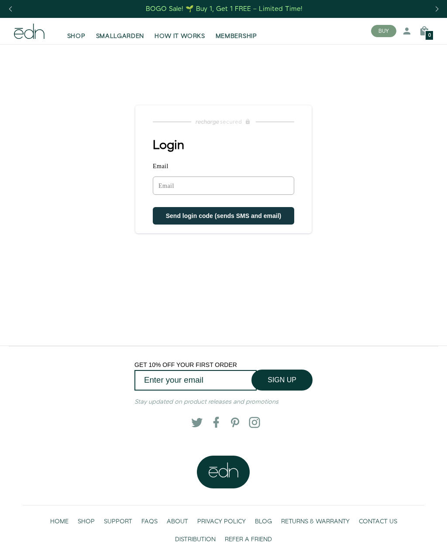 This screenshot has width=447, height=550. Describe the element at coordinates (378, 521) in the screenshot. I see `a: CONTACT US` at that location.